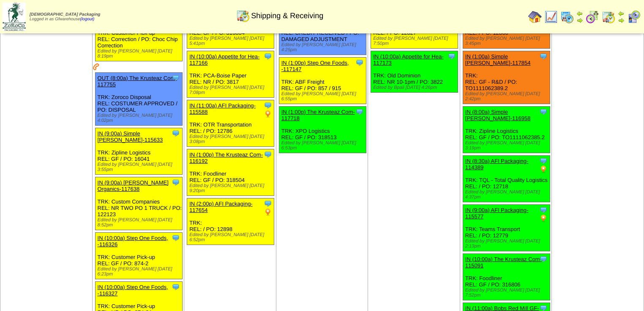  I want to click on div: TRK: Foodliner REL: GF / PO: 316806, so click(506, 277).